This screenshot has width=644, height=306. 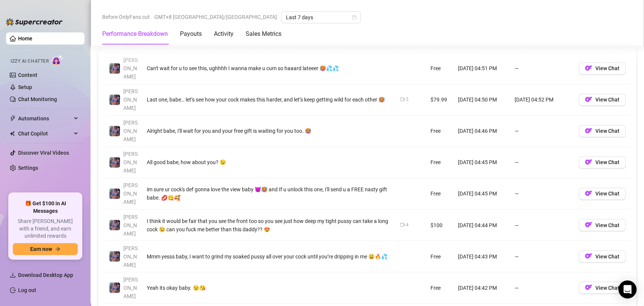 I want to click on div: Performance Breakdown, so click(x=135, y=34).